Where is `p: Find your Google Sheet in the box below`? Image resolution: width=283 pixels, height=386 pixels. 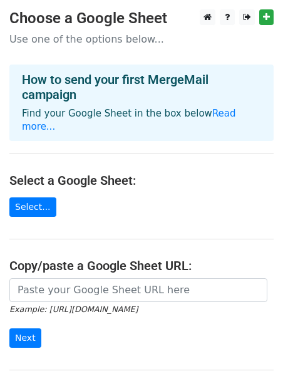
p: Find your Google Sheet in the box below is located at coordinates (142, 120).